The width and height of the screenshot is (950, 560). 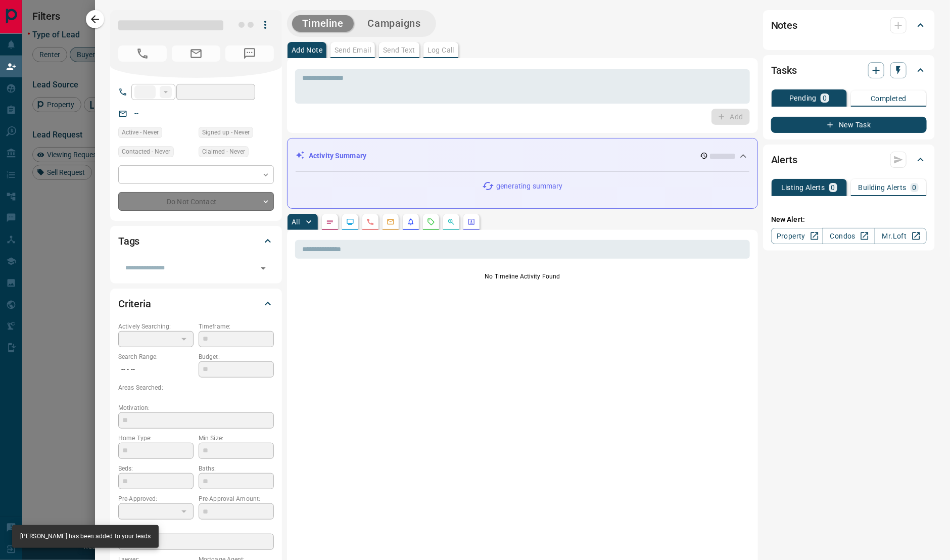 What do you see at coordinates (411, 222) in the screenshot?
I see `svg: Listing Alerts` at bounding box center [411, 222].